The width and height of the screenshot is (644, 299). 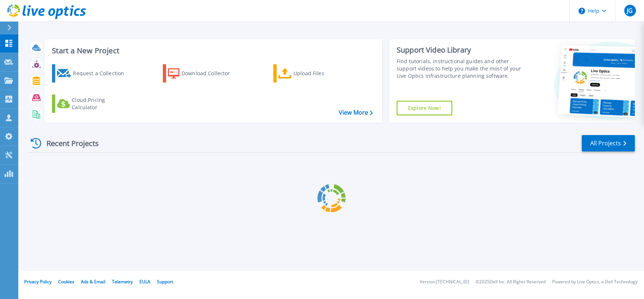 I want to click on div: Find tutorials, instructional guides and other support videos to help you make the most of your L..., so click(x=458, y=69).